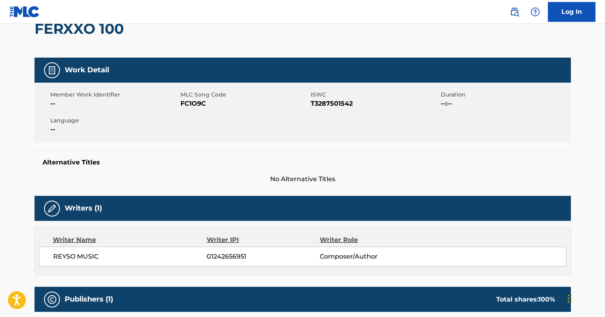 This screenshot has height=317, width=605. I want to click on img: Writers, so click(52, 208).